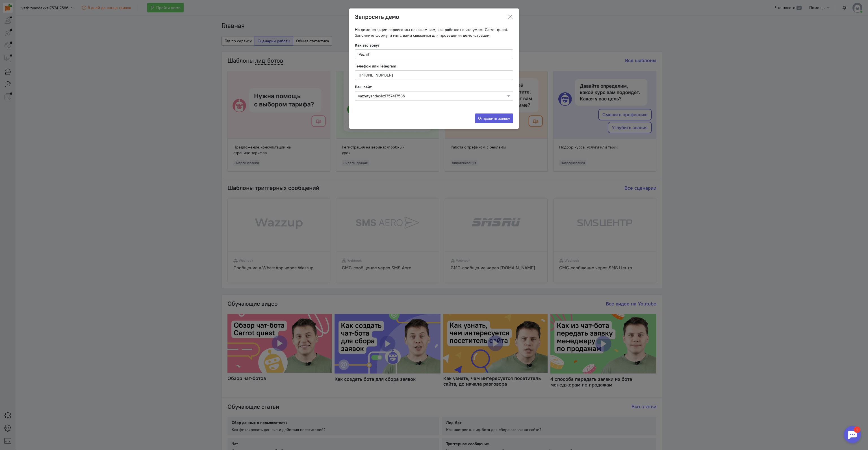  Describe the element at coordinates (434, 54) in the screenshot. I see `input: Введите имя` at that location.